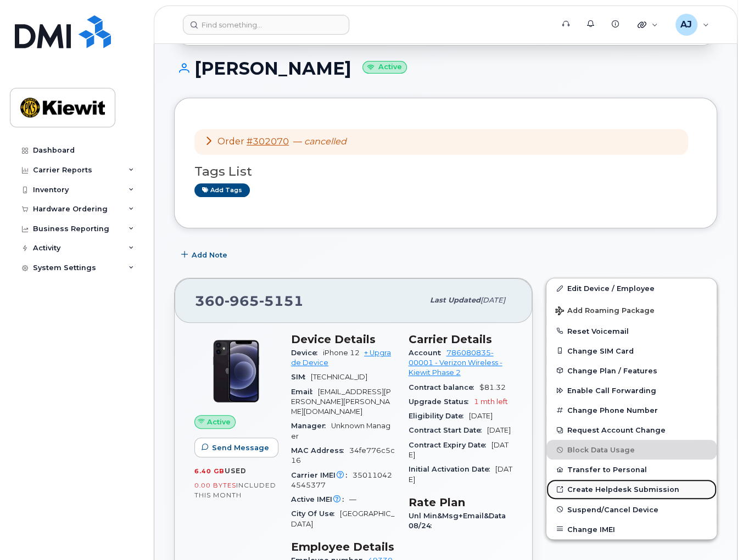 This screenshot has height=560, width=743. What do you see at coordinates (209, 255) in the screenshot?
I see `span: Add Note` at bounding box center [209, 255].